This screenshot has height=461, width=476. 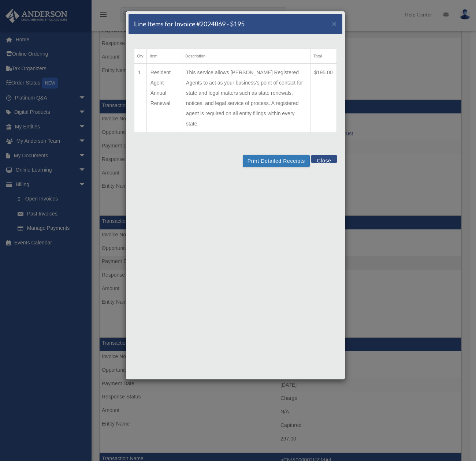 I want to click on td: $195.00, so click(x=323, y=98).